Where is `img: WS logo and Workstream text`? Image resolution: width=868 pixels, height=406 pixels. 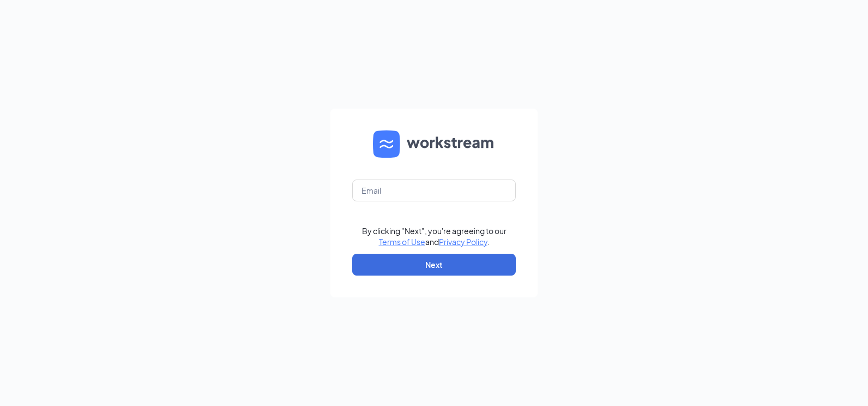 img: WS logo and Workstream text is located at coordinates (434, 144).